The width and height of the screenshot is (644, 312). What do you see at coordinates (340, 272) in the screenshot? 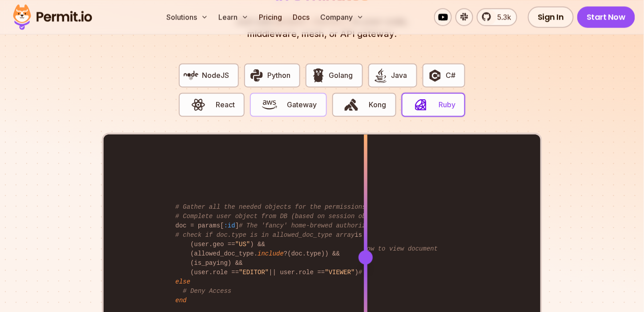
I see `span: "VIEWER"` at bounding box center [340, 272].